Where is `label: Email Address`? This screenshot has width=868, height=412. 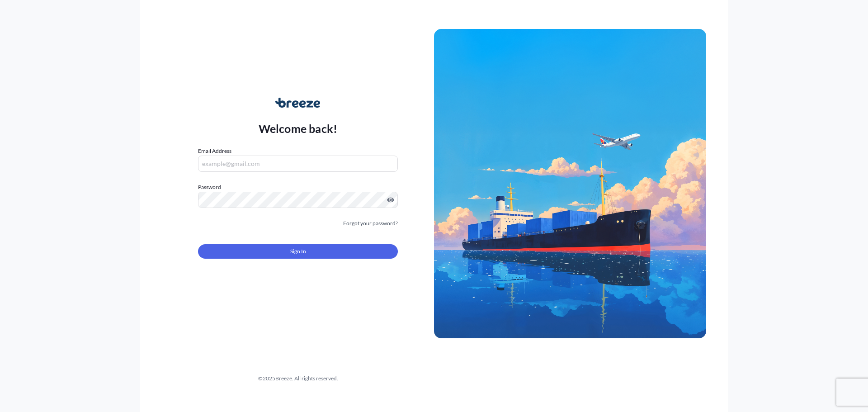 label: Email Address is located at coordinates (215, 151).